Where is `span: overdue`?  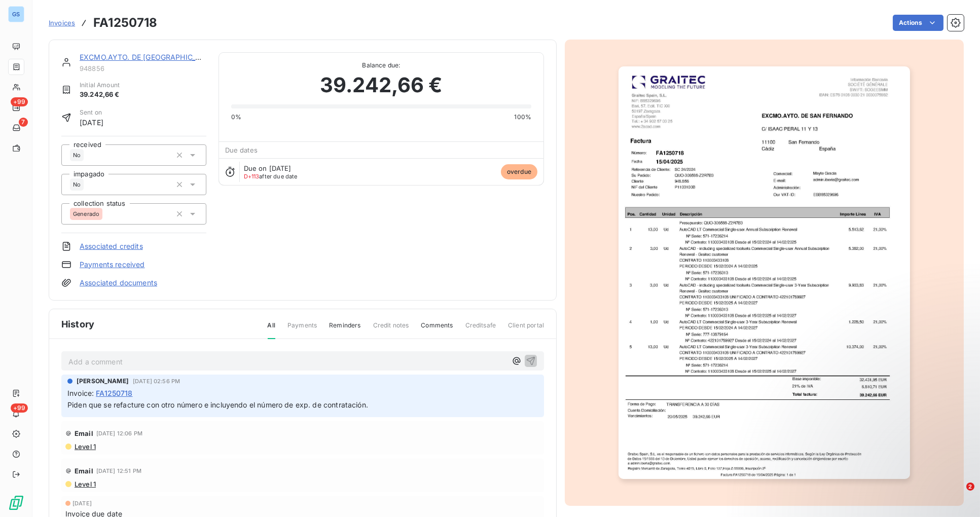
span: overdue is located at coordinates (519, 172).